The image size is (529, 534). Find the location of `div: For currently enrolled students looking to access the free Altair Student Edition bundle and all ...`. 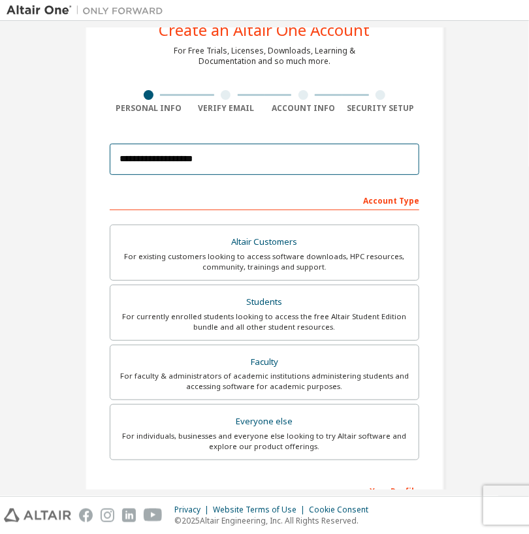

div: For currently enrolled students looking to access the free Altair Student Edition bundle and all ... is located at coordinates (265, 322).